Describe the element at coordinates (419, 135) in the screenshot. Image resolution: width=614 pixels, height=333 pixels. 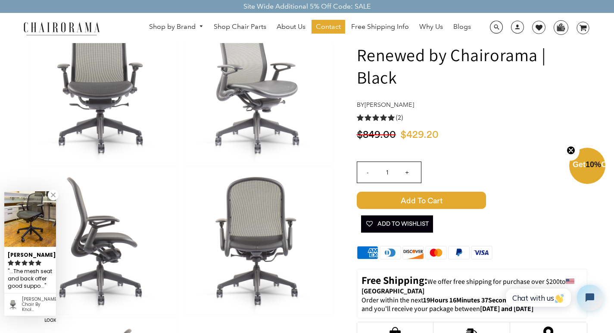
I see `span: $429.20` at that location.